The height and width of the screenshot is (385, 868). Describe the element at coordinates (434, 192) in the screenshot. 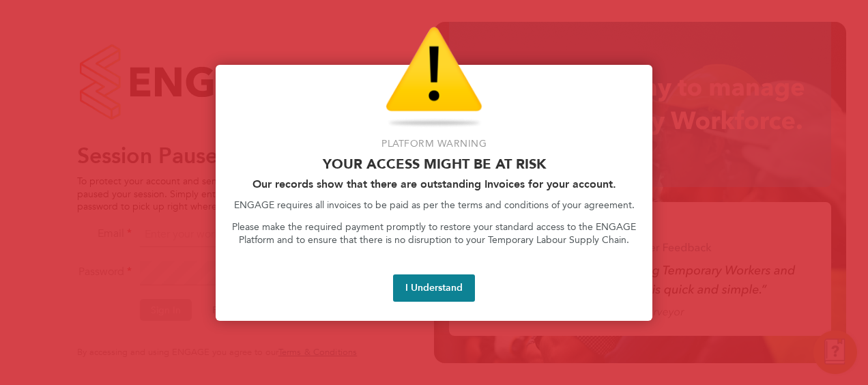

I see `div: Access At Risk` at that location.